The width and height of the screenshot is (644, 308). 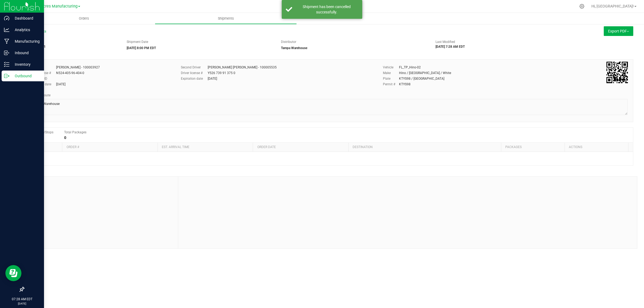 What do you see at coordinates (25, 53) in the screenshot?
I see `p: Inbound` at bounding box center [25, 53].